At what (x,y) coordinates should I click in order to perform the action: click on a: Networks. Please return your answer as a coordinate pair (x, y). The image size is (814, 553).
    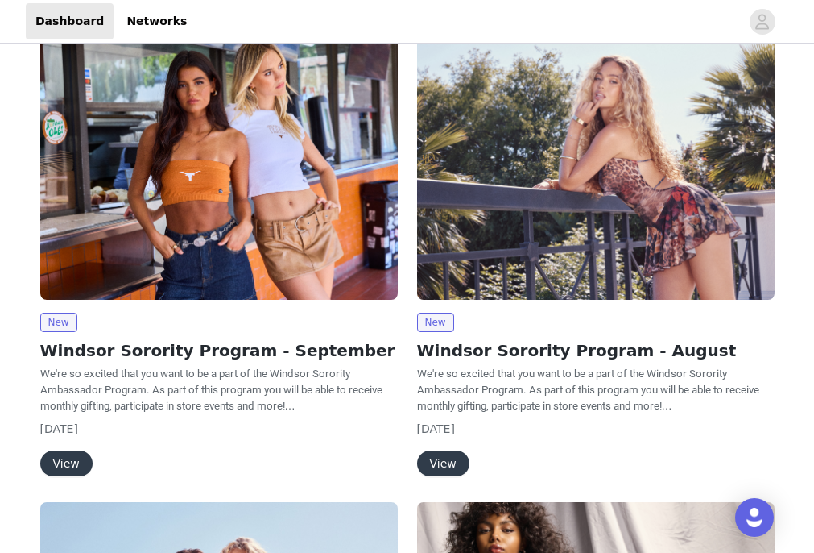
    Looking at the image, I should click on (156, 21).